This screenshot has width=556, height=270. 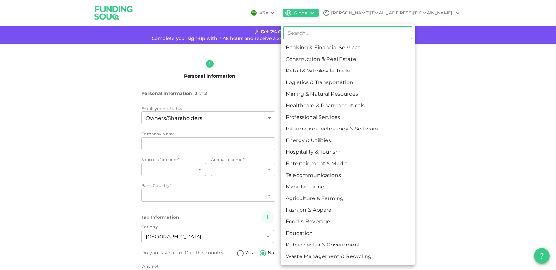 What do you see at coordinates (348, 106) in the screenshot?
I see `li: Healthcare & Pharmaceuticals` at bounding box center [348, 106].